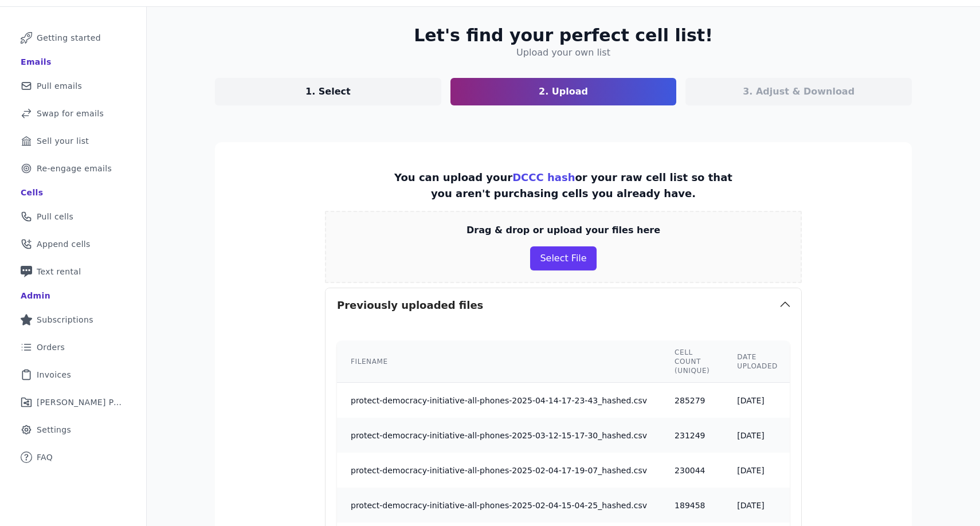  I want to click on a: Pull emails, so click(73, 86).